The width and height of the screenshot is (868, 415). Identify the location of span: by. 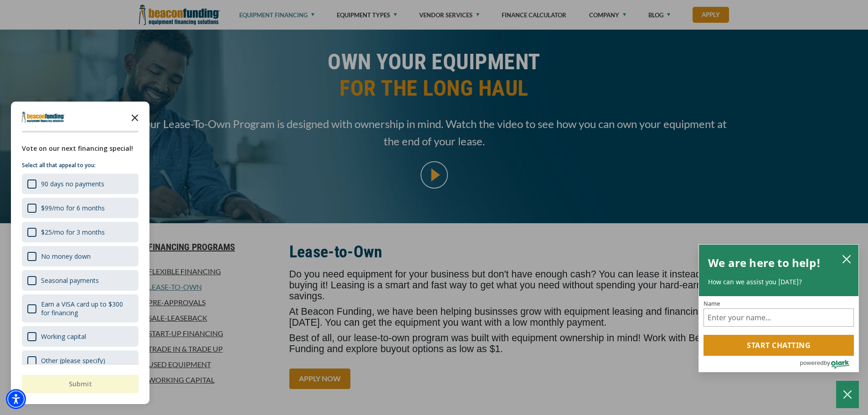
(827, 363).